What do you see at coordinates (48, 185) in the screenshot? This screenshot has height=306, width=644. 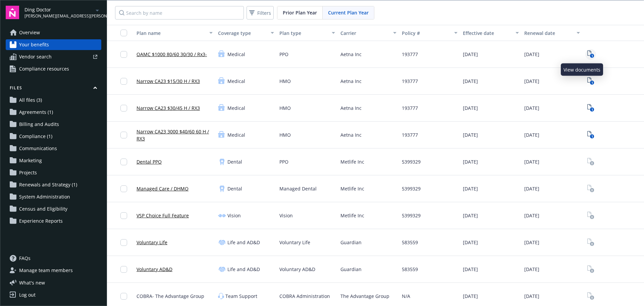 I see `span: Renewals and Strategy (1)` at bounding box center [48, 185].